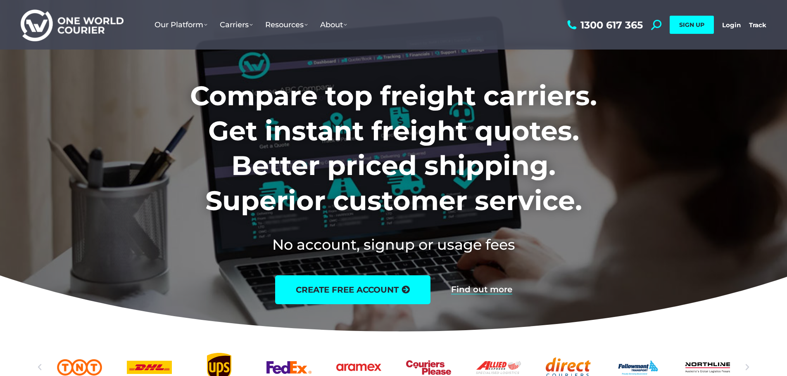 This screenshot has width=787, height=376. What do you see at coordinates (758, 25) in the screenshot?
I see `a: Track` at bounding box center [758, 25].